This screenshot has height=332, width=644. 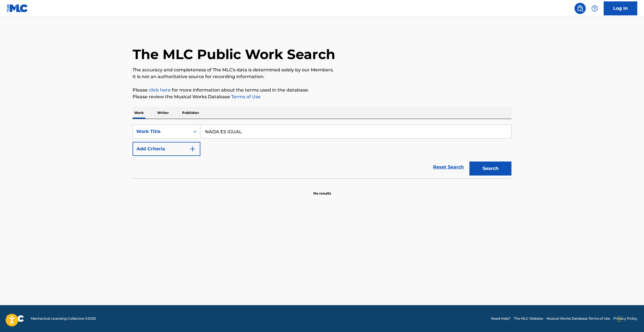 What do you see at coordinates (17, 8) in the screenshot?
I see `img: MLC Logo` at bounding box center [17, 8].